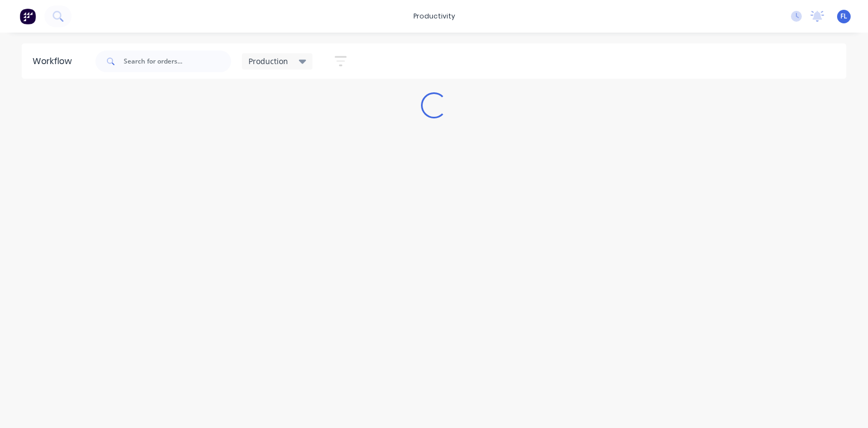 The image size is (868, 428). I want to click on span: FL, so click(844, 16).